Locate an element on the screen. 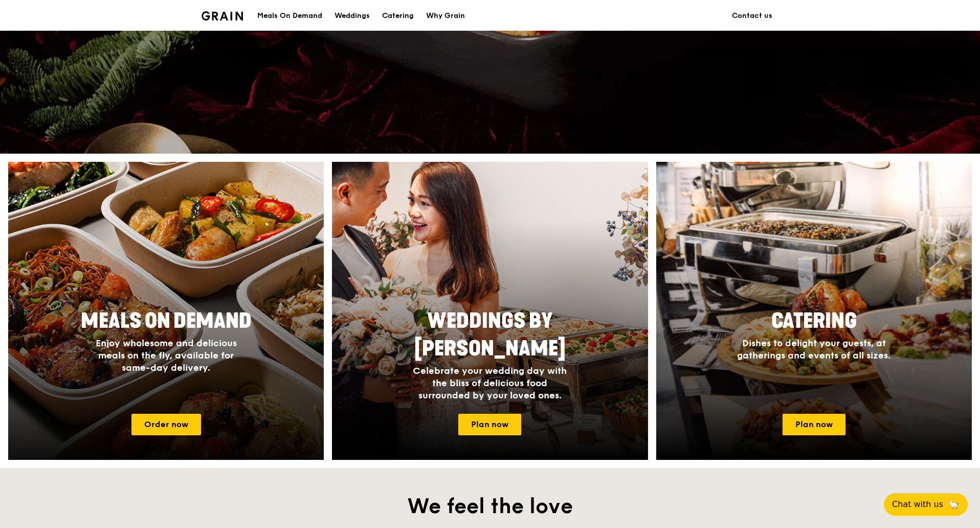  a: CateringDishes to delight your guests, at gatherings and events of all sizes.Plan now is located at coordinates (814, 311).